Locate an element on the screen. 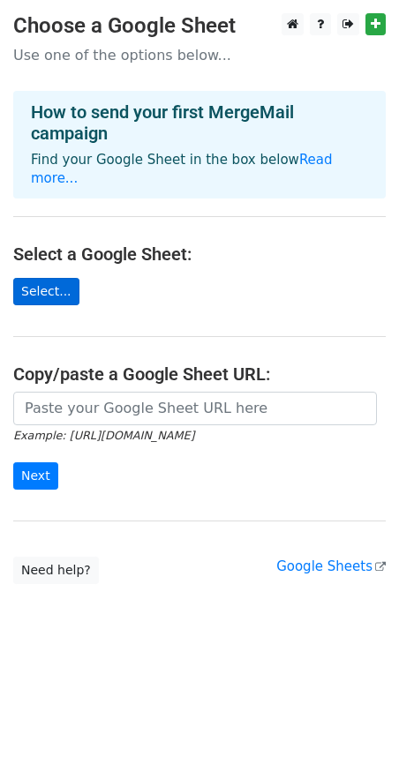 The height and width of the screenshot is (764, 399). h4: Select a Google Sheet: is located at coordinates (199, 254).